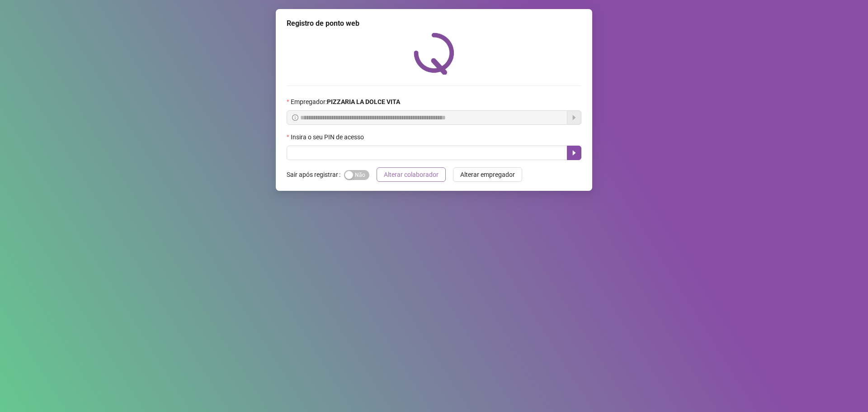  Describe the element at coordinates (295, 117) in the screenshot. I see `span: info-circle` at that location.